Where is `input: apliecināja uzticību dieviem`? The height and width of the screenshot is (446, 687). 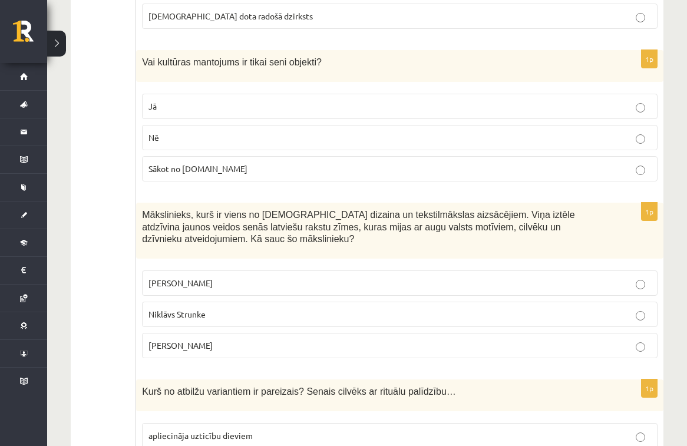
input: apliecināja uzticību dieviem is located at coordinates (640, 437).